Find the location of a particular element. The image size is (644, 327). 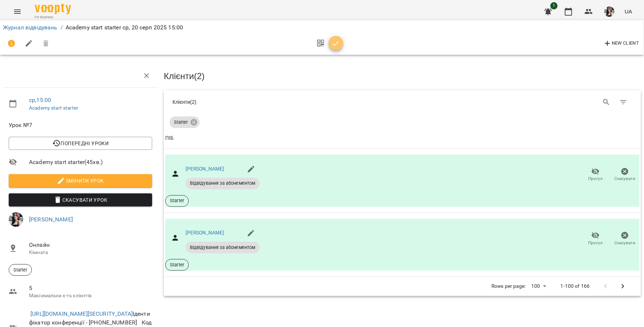

span: Урок №7 is located at coordinates (80, 125).